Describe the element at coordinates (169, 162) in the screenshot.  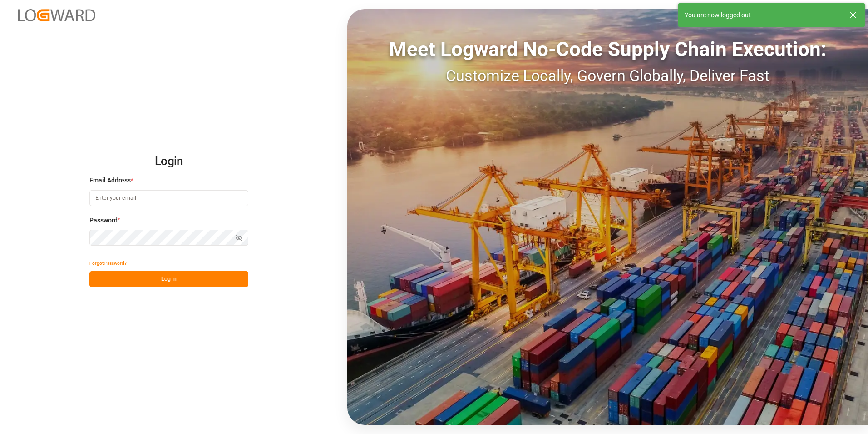
I see `h2: Login` at that location.